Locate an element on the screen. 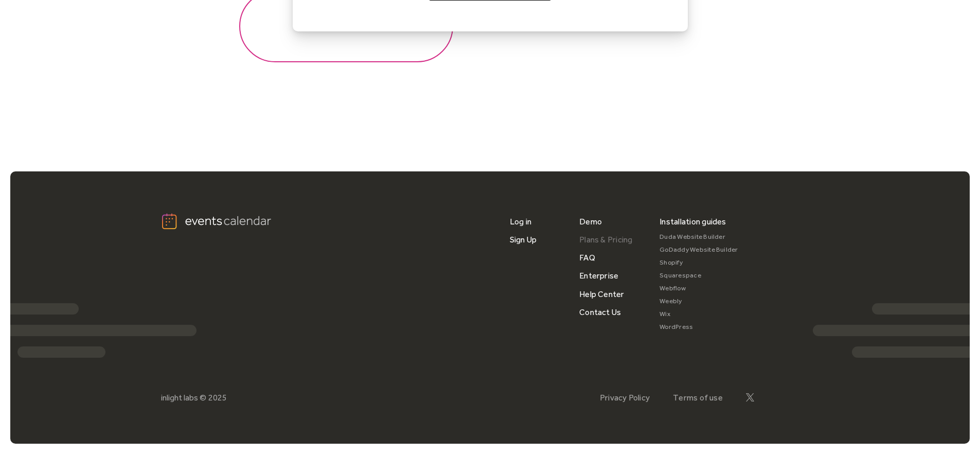 The height and width of the screenshot is (454, 980). a: FAQ is located at coordinates (587, 257).